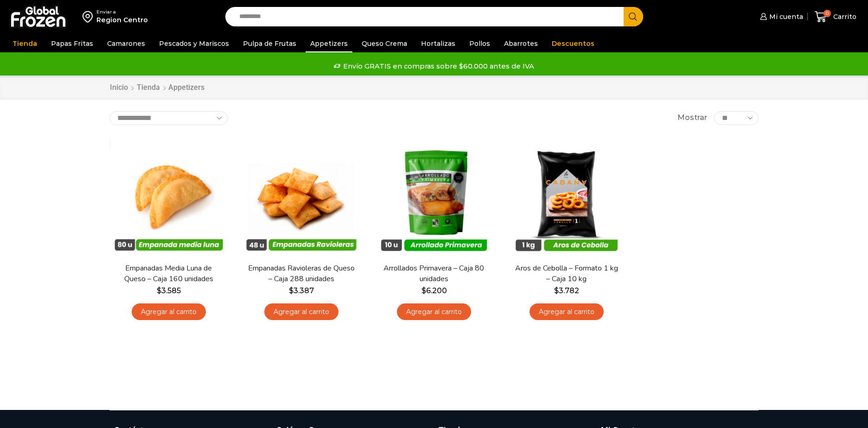 The width and height of the screenshot is (868, 428). Describe the element at coordinates (168, 118) in the screenshot. I see `select: Pedido de la tienda` at that location.